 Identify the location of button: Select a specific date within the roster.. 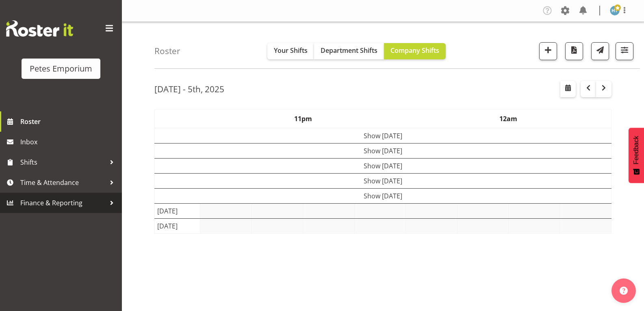
(568, 89).